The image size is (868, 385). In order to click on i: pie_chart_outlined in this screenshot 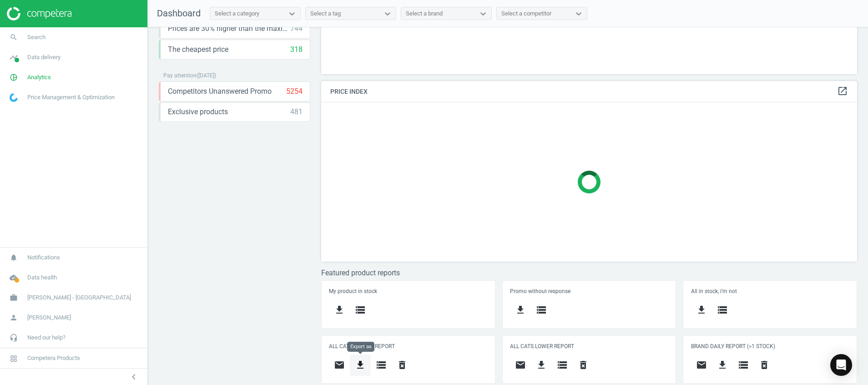, I will do `click(13, 78)`.